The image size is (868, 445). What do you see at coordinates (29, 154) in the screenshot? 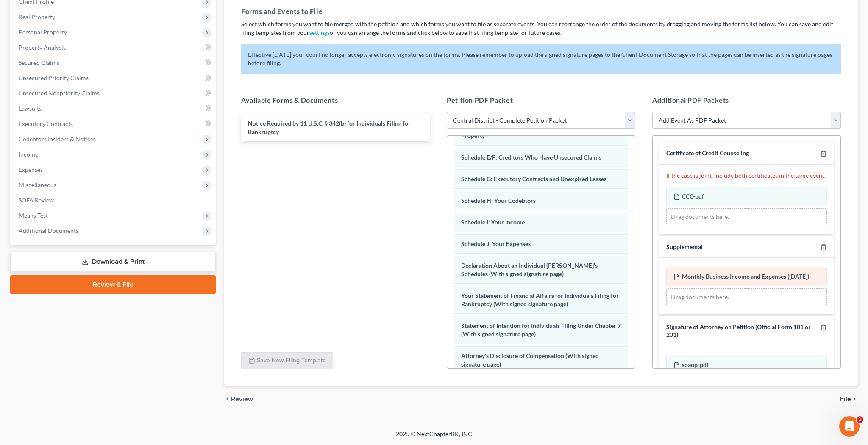
I see `span: Income` at bounding box center [29, 154].